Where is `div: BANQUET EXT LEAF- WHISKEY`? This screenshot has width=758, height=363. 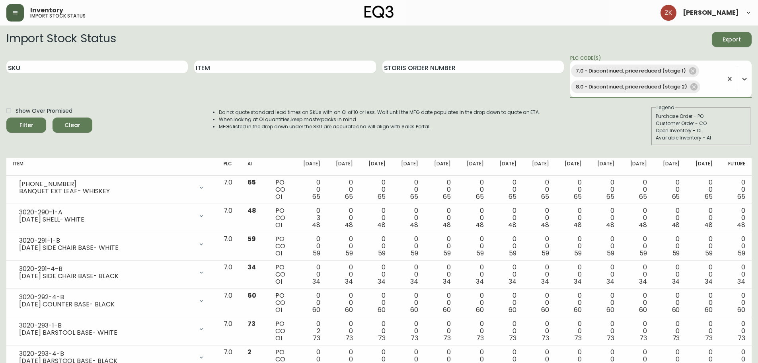
div: BANQUET EXT LEAF- WHISKEY is located at coordinates (106, 191).